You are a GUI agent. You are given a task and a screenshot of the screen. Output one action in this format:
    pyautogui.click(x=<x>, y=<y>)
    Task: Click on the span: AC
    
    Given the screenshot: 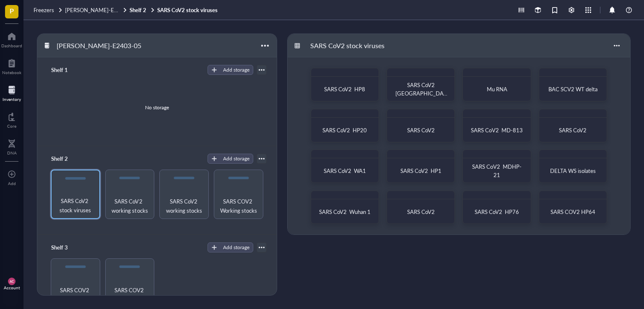 What is the action you would take?
    pyautogui.click(x=12, y=281)
    